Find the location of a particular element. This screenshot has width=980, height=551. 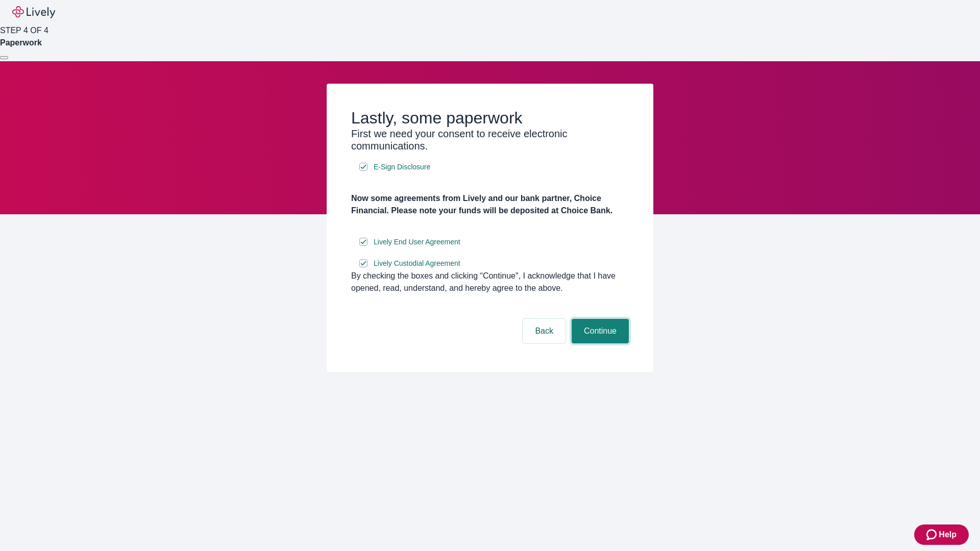

span: Lively Custodial Agreement is located at coordinates (417, 263).